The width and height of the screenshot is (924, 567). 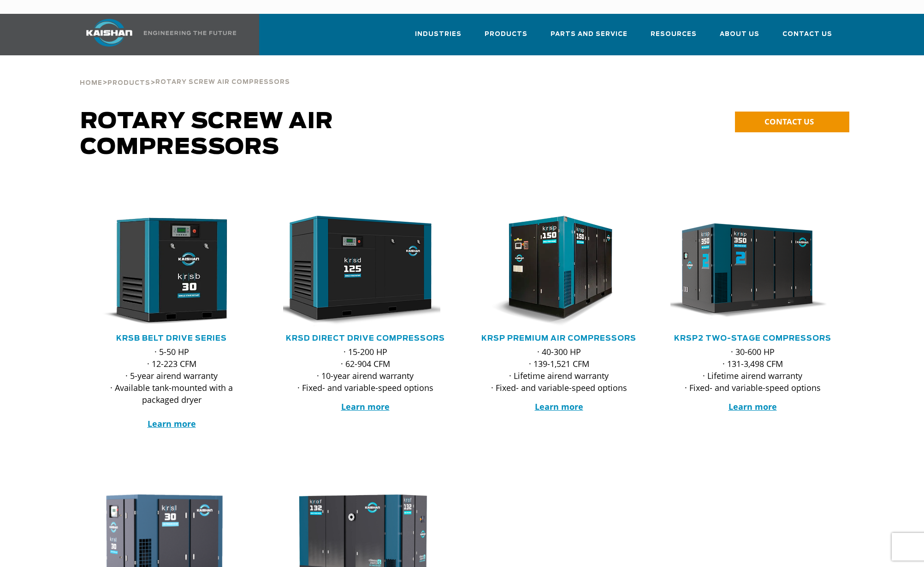 I want to click on a: Industries, so click(x=438, y=38).